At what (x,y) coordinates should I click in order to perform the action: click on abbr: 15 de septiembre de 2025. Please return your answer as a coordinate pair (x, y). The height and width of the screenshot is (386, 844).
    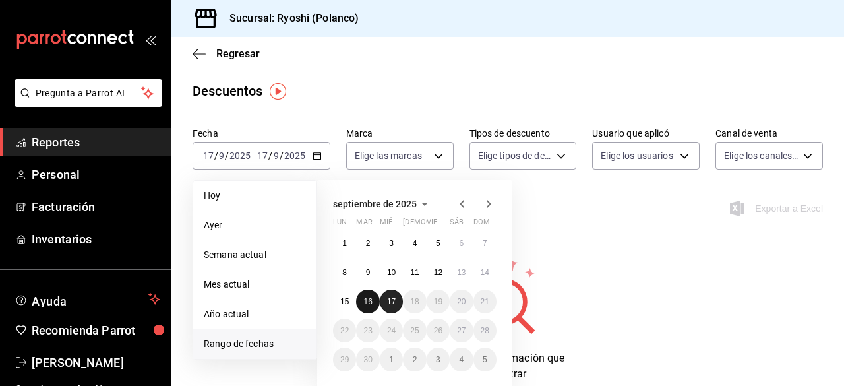
    Looking at the image, I should click on (344, 301).